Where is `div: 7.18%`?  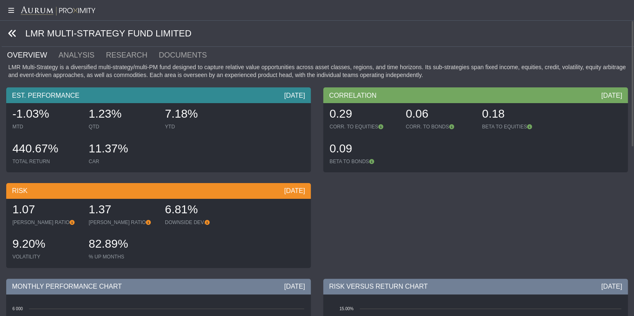 div: 7.18% is located at coordinates (199, 115).